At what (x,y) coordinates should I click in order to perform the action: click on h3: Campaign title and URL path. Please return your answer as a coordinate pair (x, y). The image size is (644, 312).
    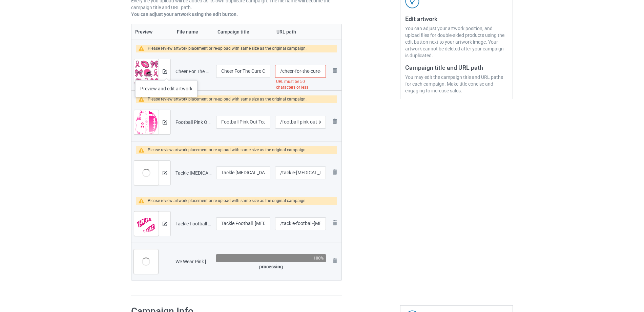
    Looking at the image, I should click on (456, 67).